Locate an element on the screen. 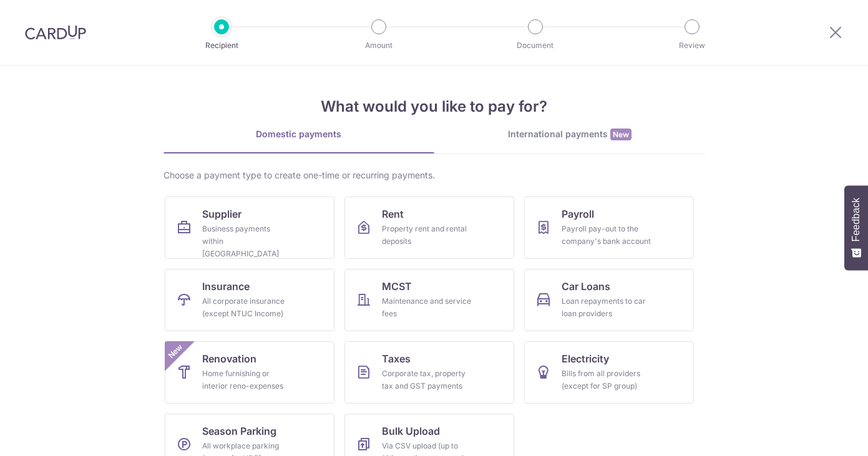  div: Choose a payment type to create one-time or recurring payments. is located at coordinates (434, 175).